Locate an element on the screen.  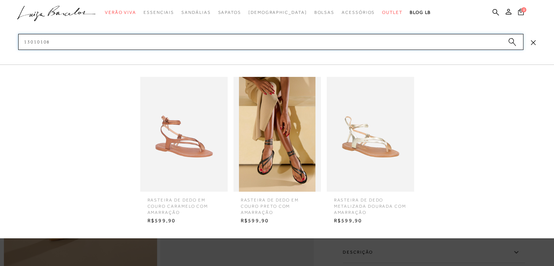
span: BLOG LB is located at coordinates (420, 12).